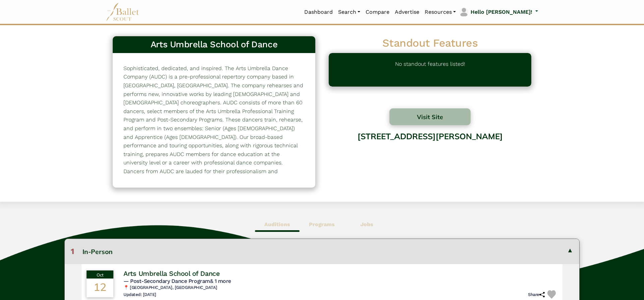  I want to click on span: 1, so click(72, 251).